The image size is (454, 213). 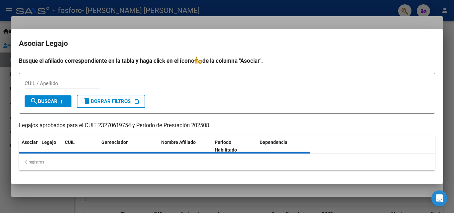 I want to click on span: CUIL, so click(x=70, y=142).